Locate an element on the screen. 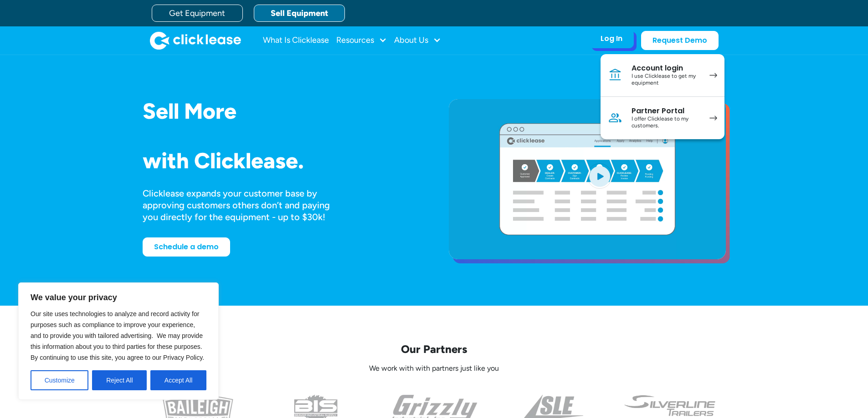 This screenshot has height=418, width=868. a: Account loginI use Clicklease to get my equipment is located at coordinates (662, 76).